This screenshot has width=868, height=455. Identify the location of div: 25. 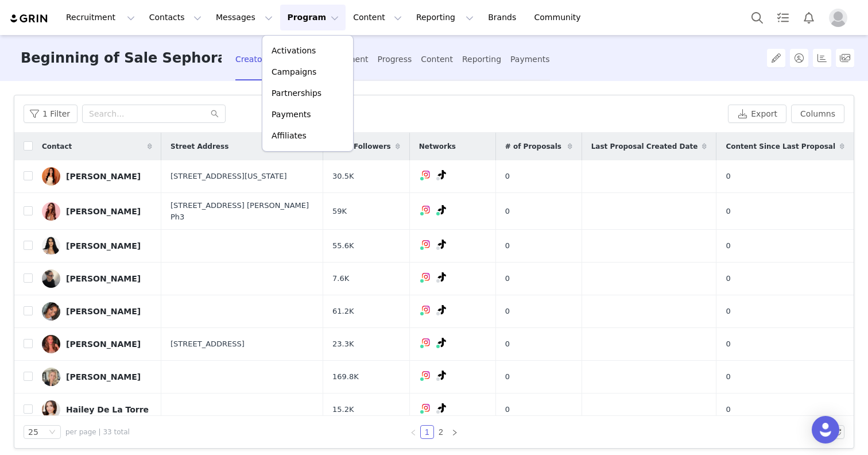
(33, 432).